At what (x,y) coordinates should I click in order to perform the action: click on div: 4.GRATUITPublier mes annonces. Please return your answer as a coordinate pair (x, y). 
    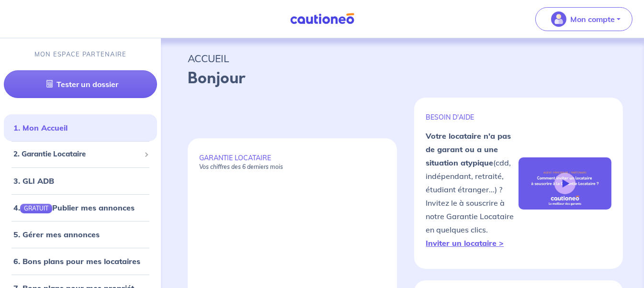
    Looking at the image, I should click on (80, 208).